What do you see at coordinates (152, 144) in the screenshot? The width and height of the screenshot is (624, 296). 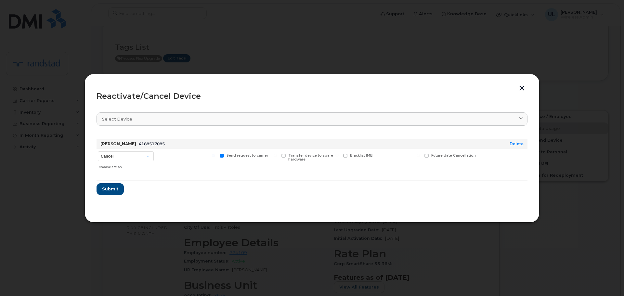 I see `span: 4188517085` at bounding box center [152, 144].